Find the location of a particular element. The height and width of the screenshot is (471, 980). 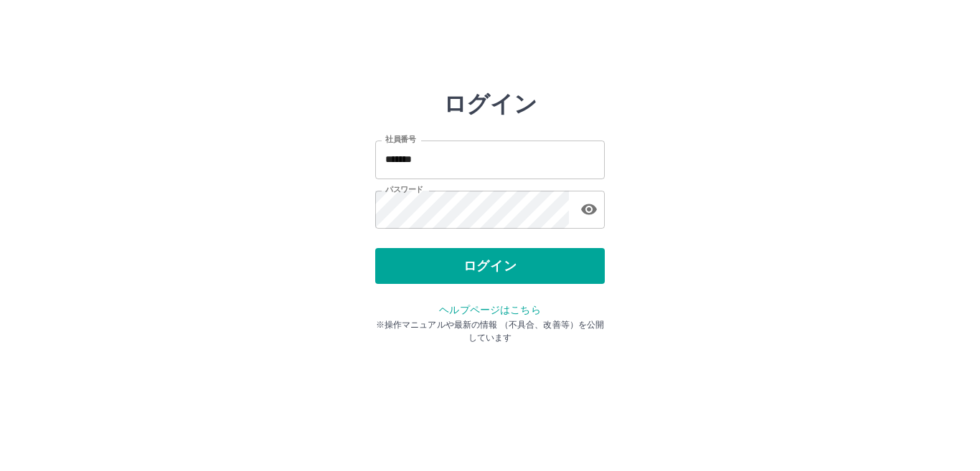

button: ログイン is located at coordinates (490, 266).